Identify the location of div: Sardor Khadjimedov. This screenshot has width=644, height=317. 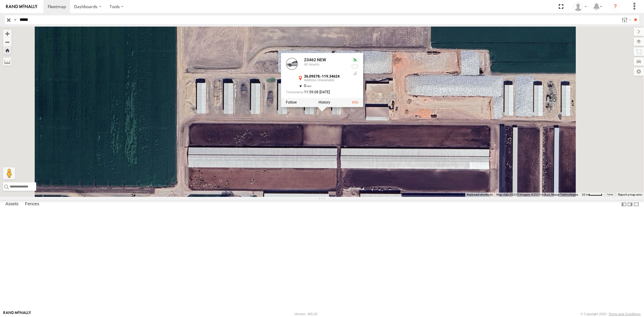
(580, 7).